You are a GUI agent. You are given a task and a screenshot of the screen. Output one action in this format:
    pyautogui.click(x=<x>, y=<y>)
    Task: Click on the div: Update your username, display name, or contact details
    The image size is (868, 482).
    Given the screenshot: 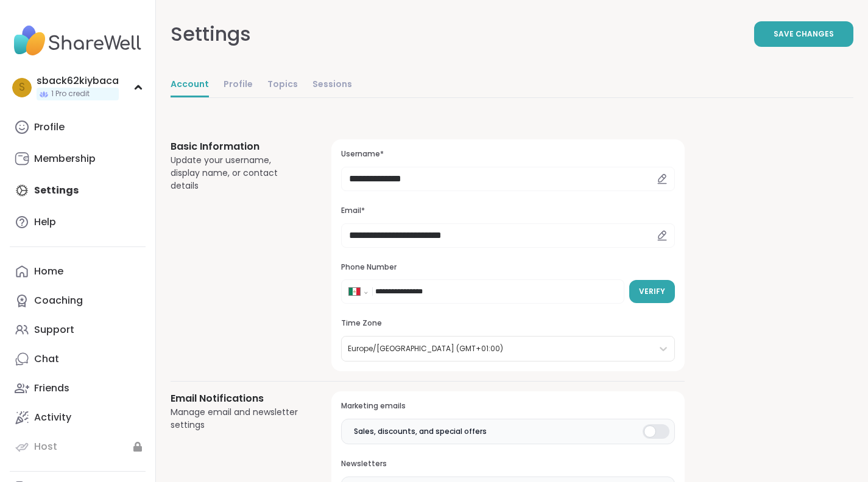 What is the action you would take?
    pyautogui.click(x=236, y=173)
    